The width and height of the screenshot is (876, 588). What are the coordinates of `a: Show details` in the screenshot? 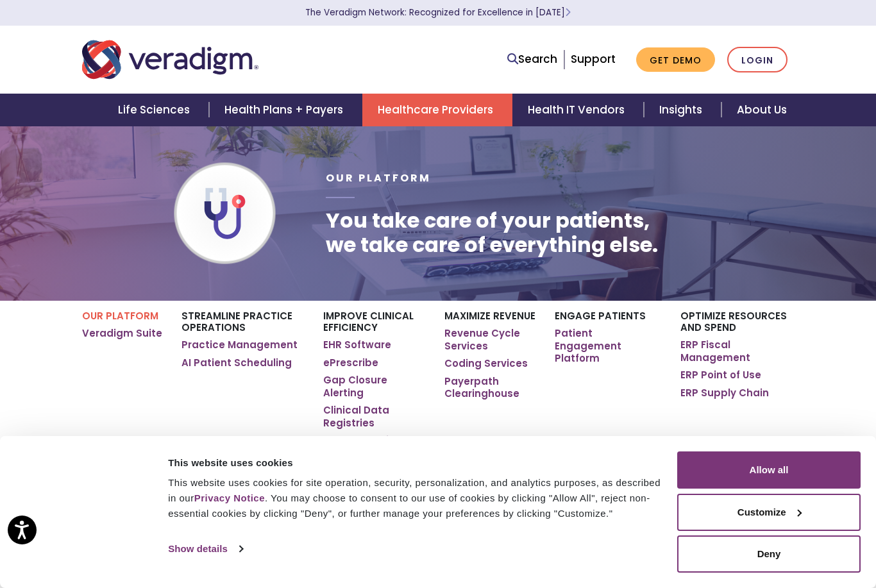 It's located at (205, 549).